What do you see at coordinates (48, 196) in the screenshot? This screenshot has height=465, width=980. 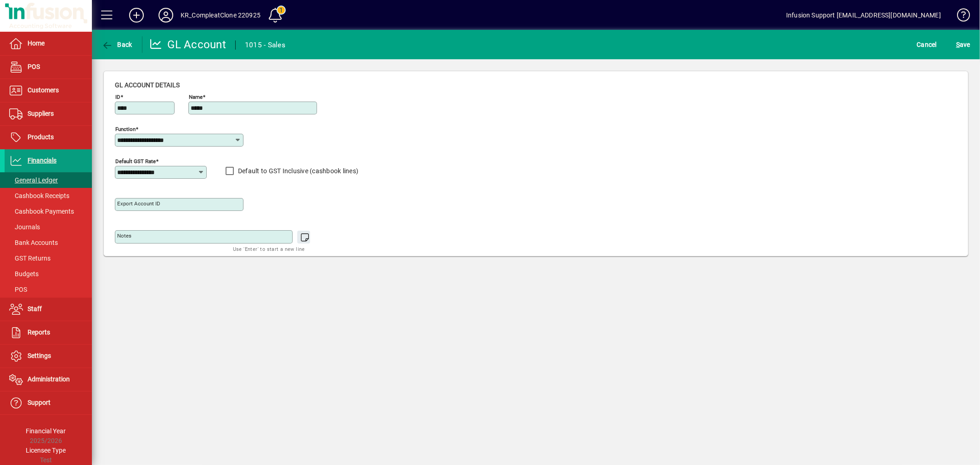 I see `a: Cashbook Receipts` at bounding box center [48, 196].